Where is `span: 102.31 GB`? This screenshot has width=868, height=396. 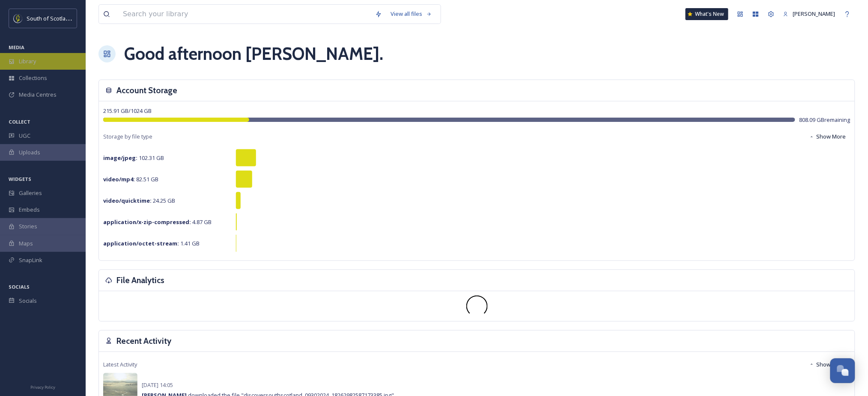
span: 102.31 GB is located at coordinates (134, 157).